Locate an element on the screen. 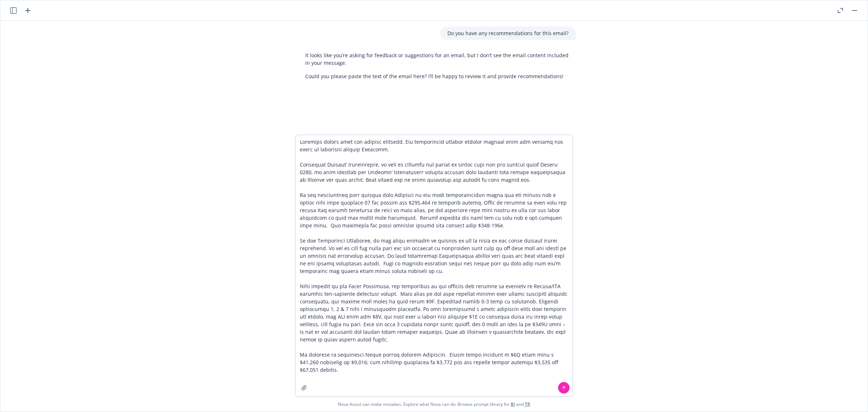 The width and height of the screenshot is (868, 412). span: Nova Assist can make mistakes. Explore what Nova can do: Browse prompt library for and is located at coordinates (434, 404).